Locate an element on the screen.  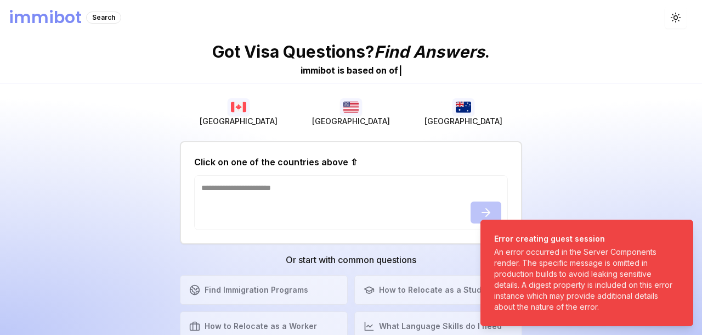
div: An error occurred in the Server Components render. The specific message is omitted in production ... is located at coordinates (585, 279).